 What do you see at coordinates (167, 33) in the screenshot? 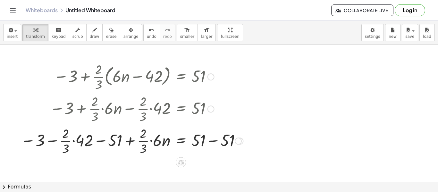
I see `button: redoredo` at bounding box center [167, 33].